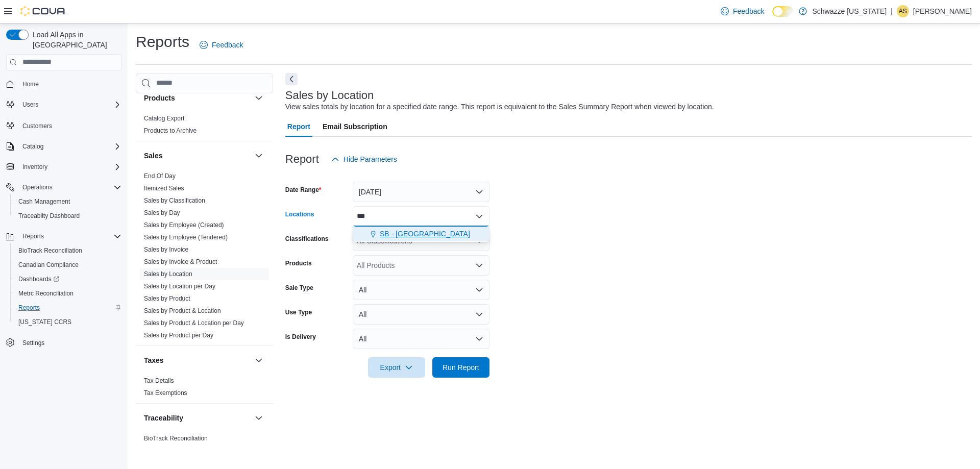 This screenshot has height=469, width=980. I want to click on div: Taxes, so click(204, 389).